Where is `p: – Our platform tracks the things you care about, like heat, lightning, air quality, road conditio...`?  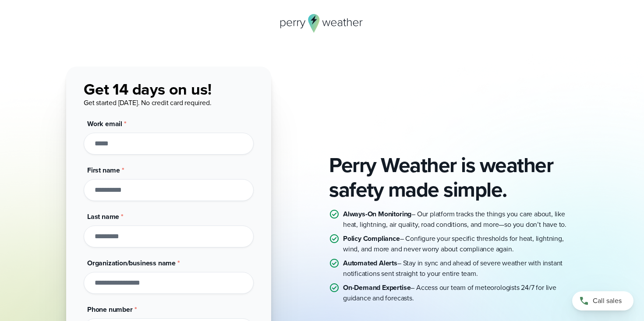
p: – Our platform tracks the things you care about, like heat, lightning, air quality, road conditio... is located at coordinates (461, 219).